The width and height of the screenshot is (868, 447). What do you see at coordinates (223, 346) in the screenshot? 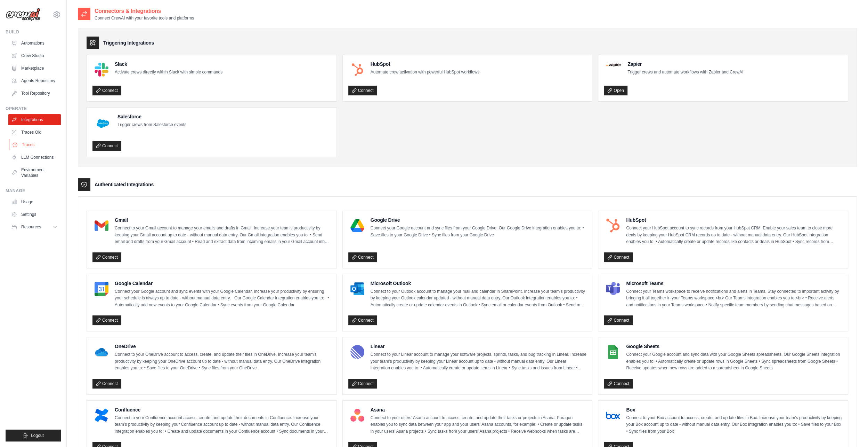
I see `h4: OneDrive` at bounding box center [223, 346].